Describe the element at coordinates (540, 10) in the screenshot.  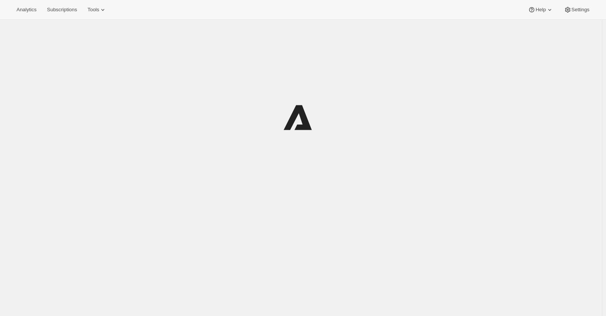
I see `button: Help` at that location.